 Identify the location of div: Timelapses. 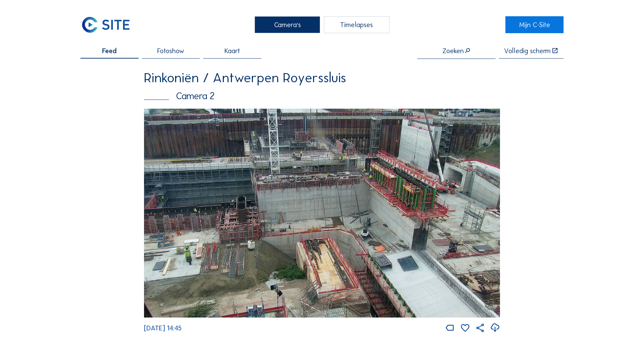
(356, 25).